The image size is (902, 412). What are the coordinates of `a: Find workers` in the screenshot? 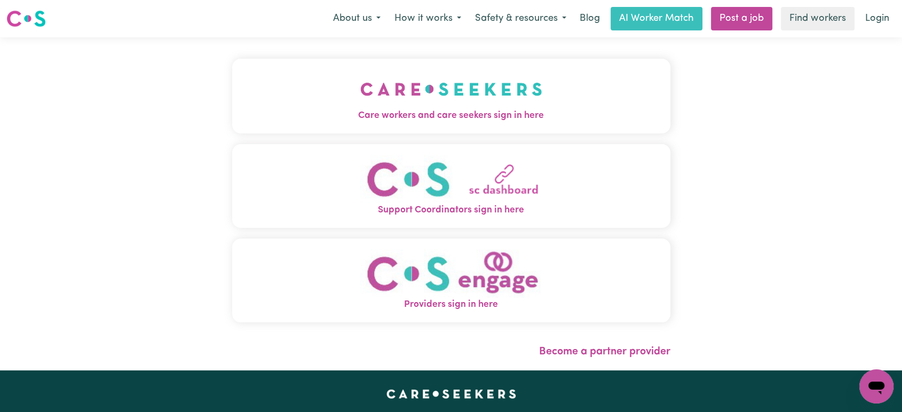 It's located at (818, 19).